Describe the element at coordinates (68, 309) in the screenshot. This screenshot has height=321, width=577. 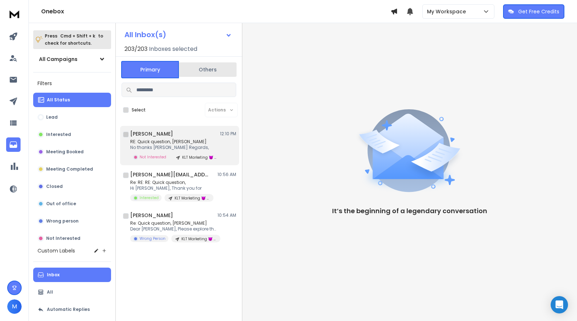
I see `p: Automatic Replies` at that location.